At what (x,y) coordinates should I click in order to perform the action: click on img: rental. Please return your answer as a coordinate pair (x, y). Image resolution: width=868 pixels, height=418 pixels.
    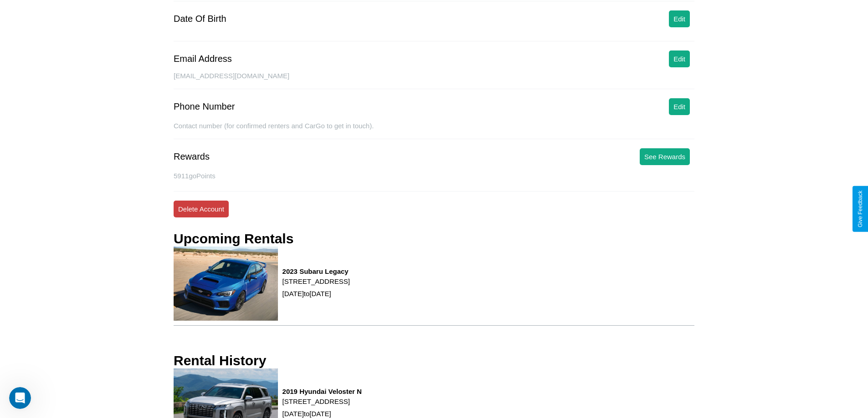
    Looking at the image, I should click on (225, 284).